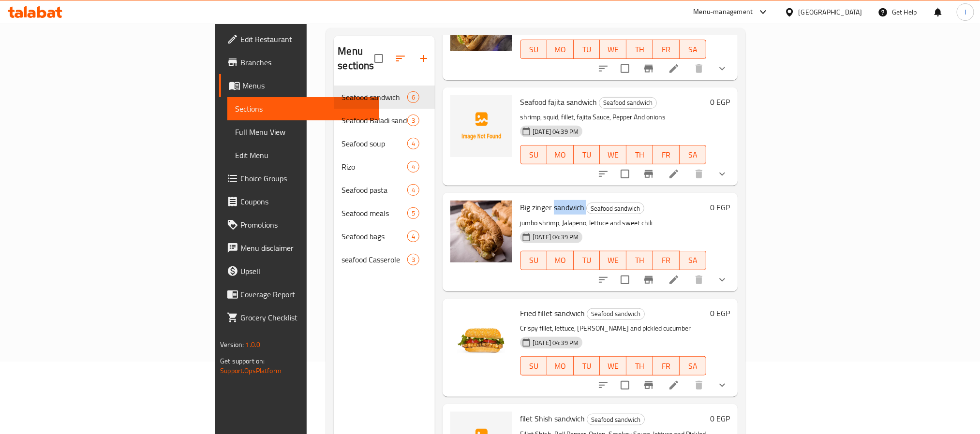 The width and height of the screenshot is (980, 434). I want to click on span: Version:, so click(232, 345).